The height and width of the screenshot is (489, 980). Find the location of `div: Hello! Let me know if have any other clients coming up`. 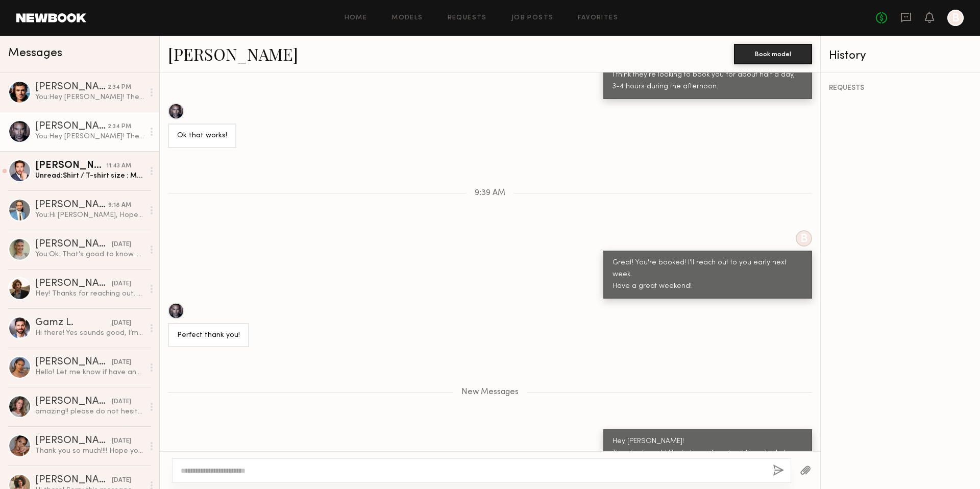

div: Hello! Let me know if have any other clients coming up is located at coordinates (89, 372).